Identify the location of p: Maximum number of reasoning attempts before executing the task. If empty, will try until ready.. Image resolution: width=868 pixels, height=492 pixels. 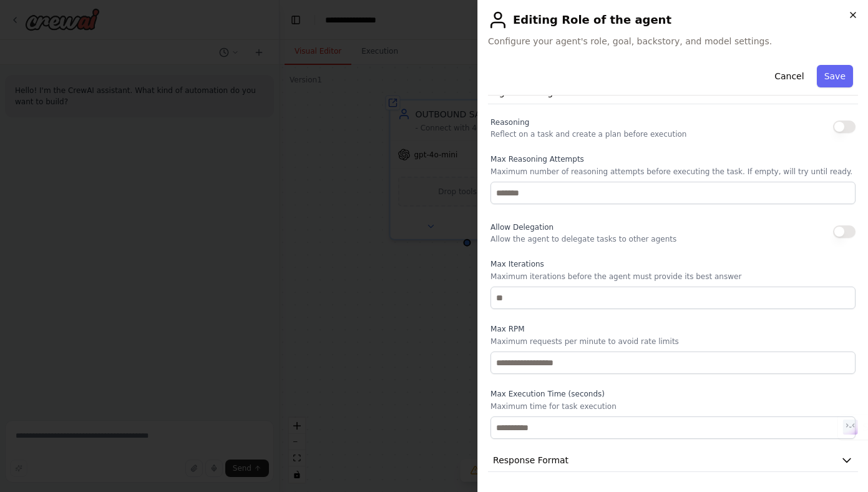
(673, 172).